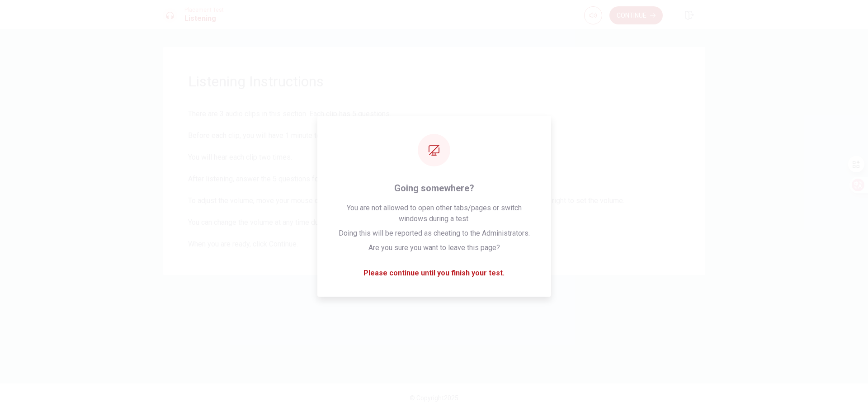 Image resolution: width=868 pixels, height=412 pixels. Describe the element at coordinates (204, 19) in the screenshot. I see `h1: Listening` at that location.